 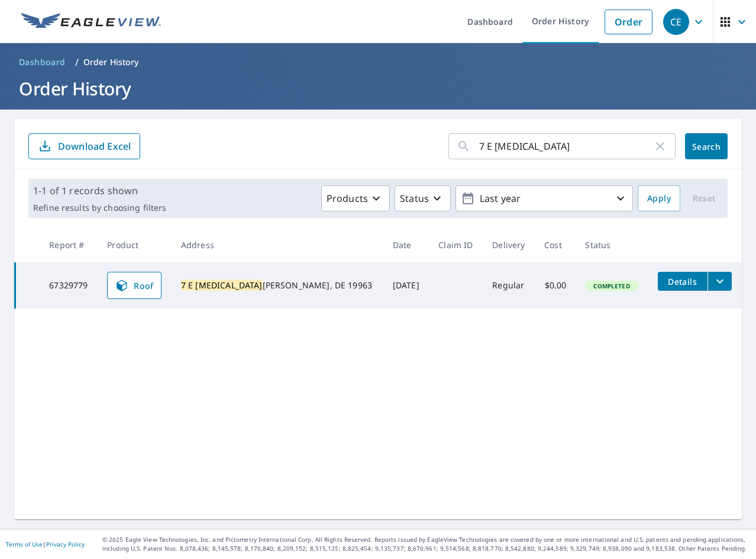 What do you see at coordinates (629, 22) in the screenshot?
I see `a: Order` at bounding box center [629, 22].